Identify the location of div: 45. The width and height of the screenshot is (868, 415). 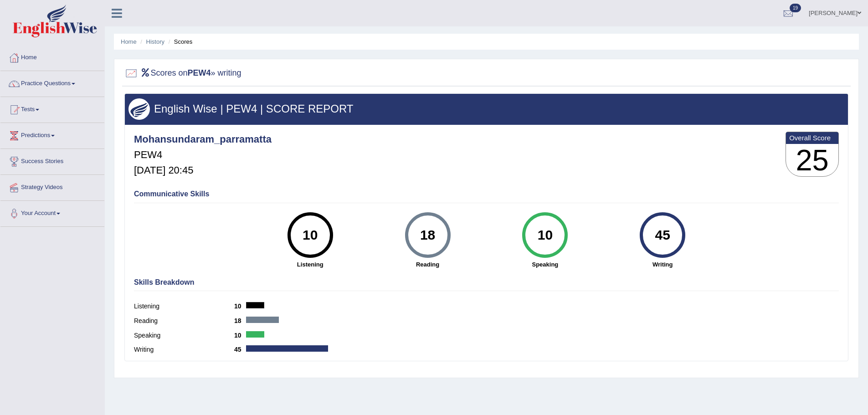
(662, 235).